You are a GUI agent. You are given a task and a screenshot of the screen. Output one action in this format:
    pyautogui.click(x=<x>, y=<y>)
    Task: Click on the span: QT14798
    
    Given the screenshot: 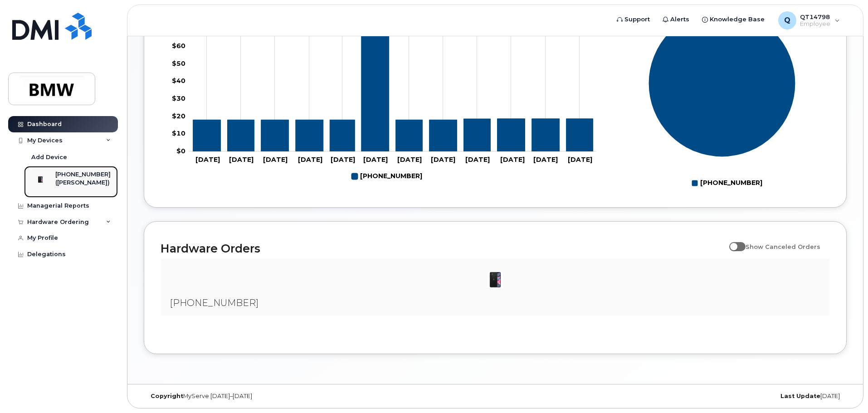 What is the action you would take?
    pyautogui.click(x=815, y=17)
    